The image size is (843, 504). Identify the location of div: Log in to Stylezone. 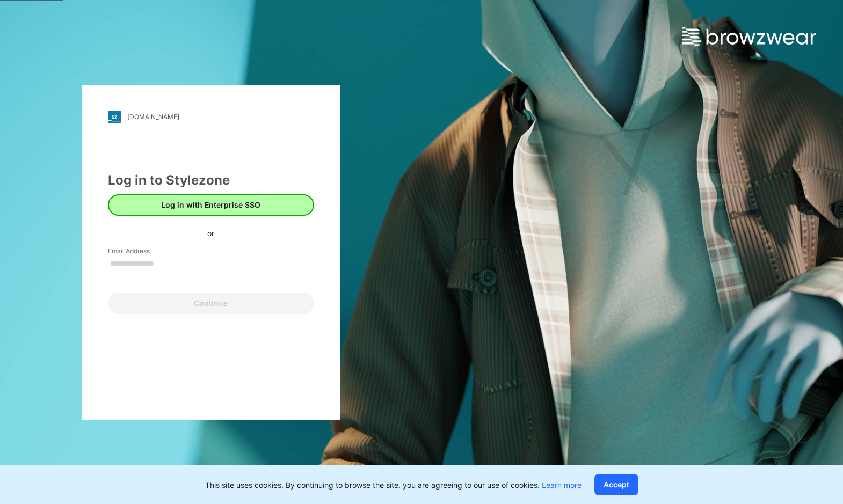
(211, 181).